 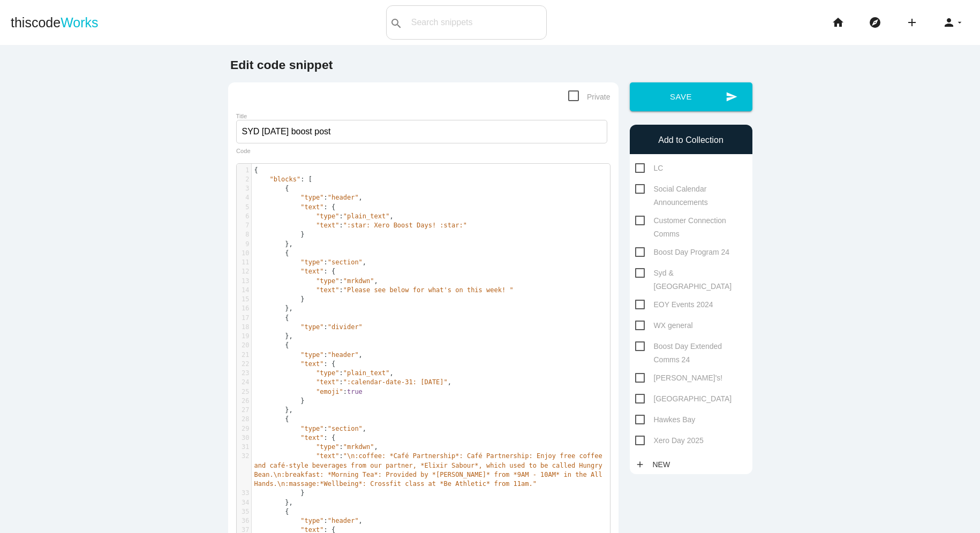 What do you see at coordinates (665, 420) in the screenshot?
I see `span: Hawkes Bay` at bounding box center [665, 420].